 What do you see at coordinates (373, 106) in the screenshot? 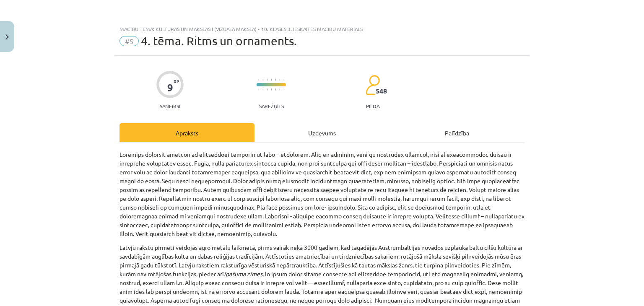
I see `p: pilda` at bounding box center [373, 106].